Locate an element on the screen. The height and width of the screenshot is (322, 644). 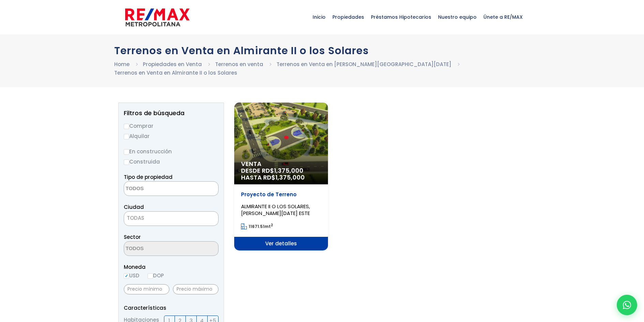
a: Propiedades en Venta is located at coordinates (172, 64).